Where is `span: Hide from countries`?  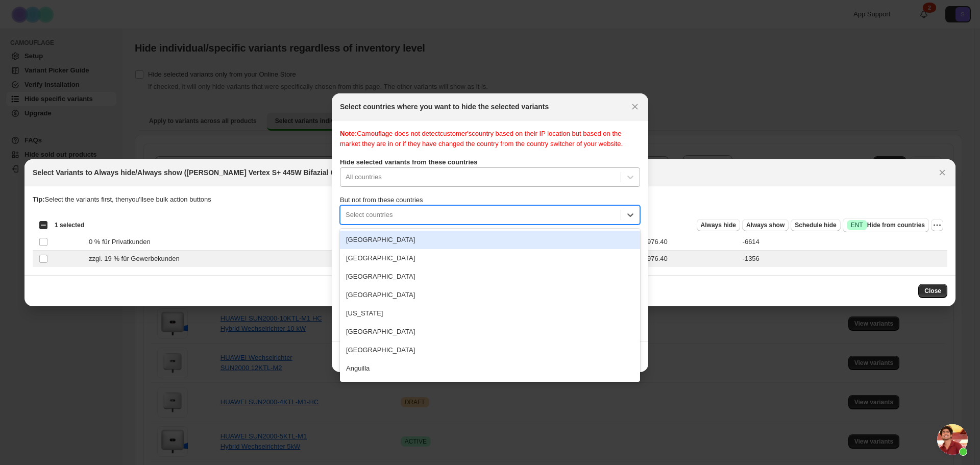
span: Hide from countries is located at coordinates (885, 225).